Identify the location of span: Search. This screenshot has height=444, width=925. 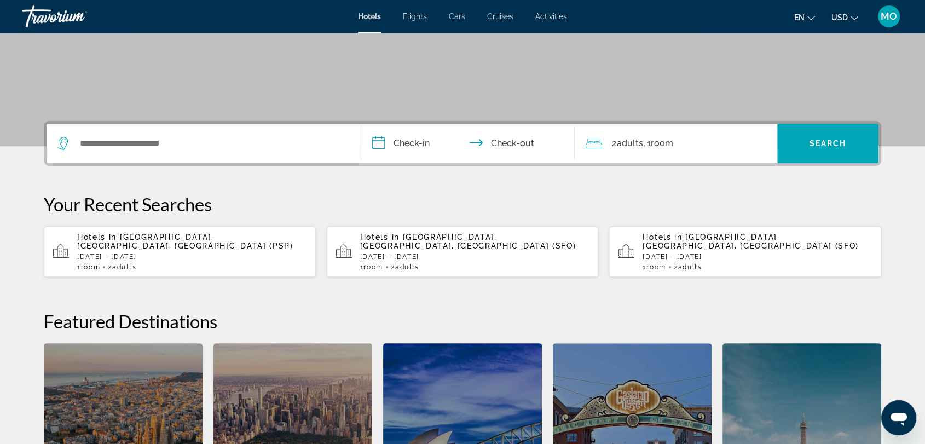
(828, 143).